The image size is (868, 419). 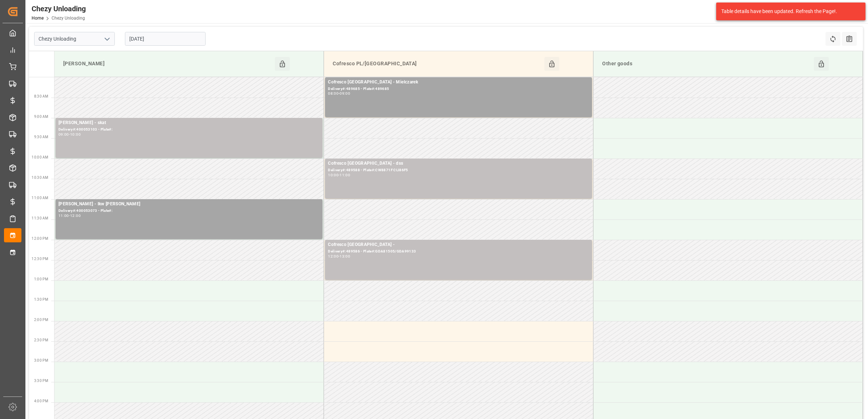 What do you see at coordinates (189, 130) in the screenshot?
I see `div: Delivery#:400053103 - Plate#:` at bounding box center [189, 130].